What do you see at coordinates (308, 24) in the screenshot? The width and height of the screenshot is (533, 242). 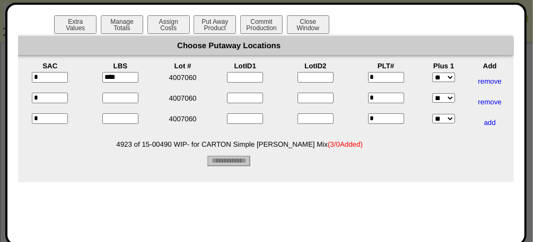 I see `button: CloseWindow` at bounding box center [308, 24].